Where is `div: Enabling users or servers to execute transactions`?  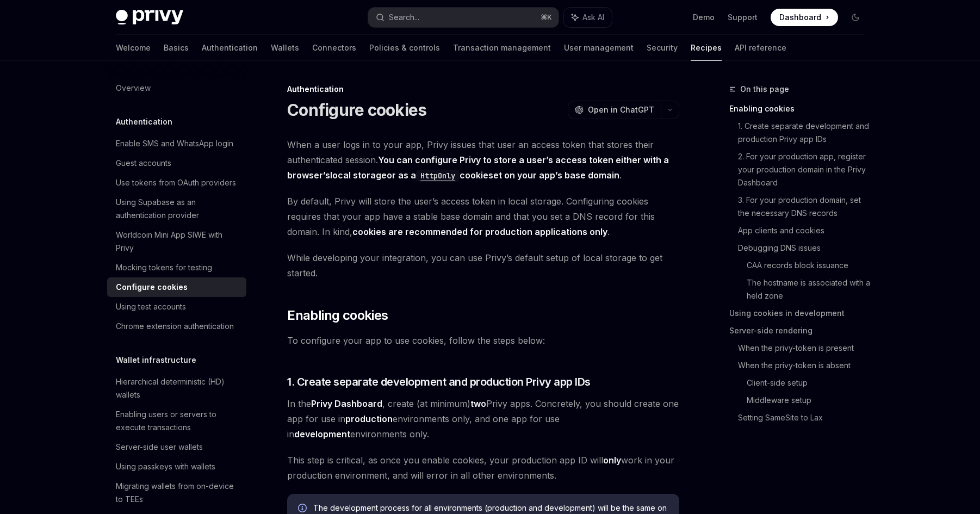
div: Enabling users or servers to execute transactions is located at coordinates (178, 421).